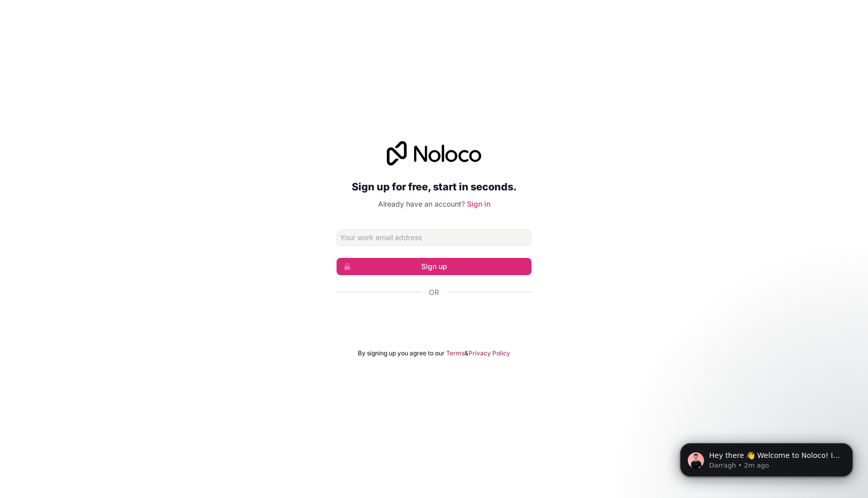  I want to click on div: message notification from Darragh, 2m ago. Hey there 👋 Welcome to Noloco! If you have any questio..., so click(102, 38).